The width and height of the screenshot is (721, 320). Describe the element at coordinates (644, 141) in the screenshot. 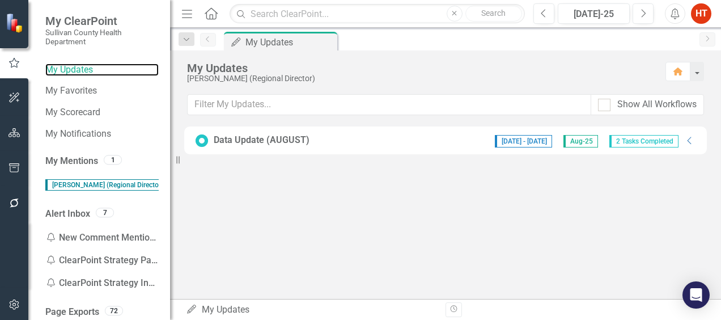

I see `span: 2 Tasks Completed` at that location.